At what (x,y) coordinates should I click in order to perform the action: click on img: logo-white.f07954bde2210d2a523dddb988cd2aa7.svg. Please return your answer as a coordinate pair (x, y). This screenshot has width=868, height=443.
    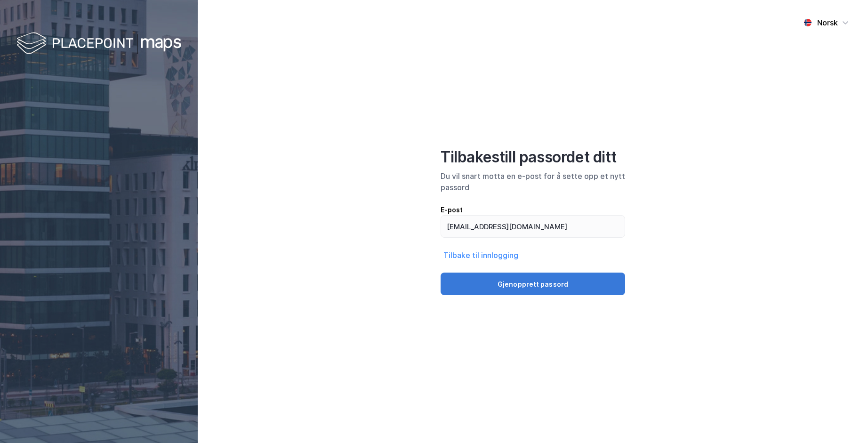
    Looking at the image, I should click on (99, 44).